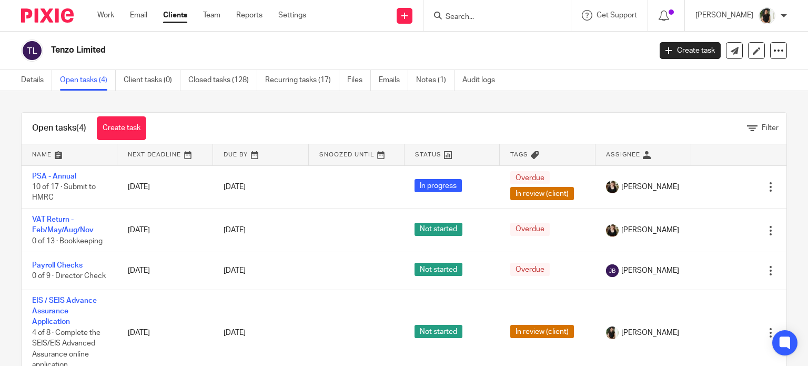  Describe the element at coordinates (57, 265) in the screenshot. I see `a: Payroll Checks` at that location.